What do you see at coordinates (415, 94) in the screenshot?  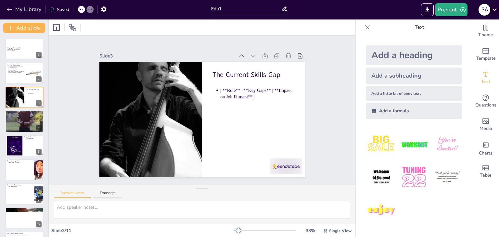 I see `div: Add a little bit of body text` at bounding box center [415, 94].